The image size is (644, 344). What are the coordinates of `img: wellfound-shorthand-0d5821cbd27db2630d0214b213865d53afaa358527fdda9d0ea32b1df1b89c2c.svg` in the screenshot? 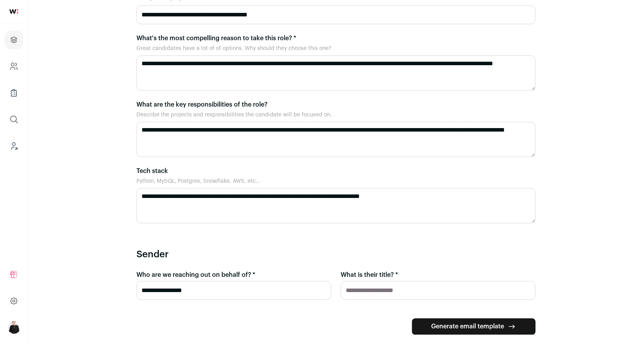 It's located at (13, 11).